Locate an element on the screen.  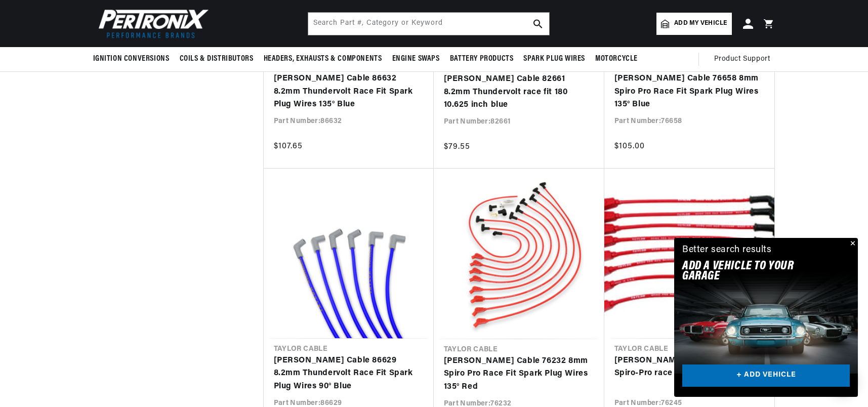
span: Engine Swaps is located at coordinates (416, 59).